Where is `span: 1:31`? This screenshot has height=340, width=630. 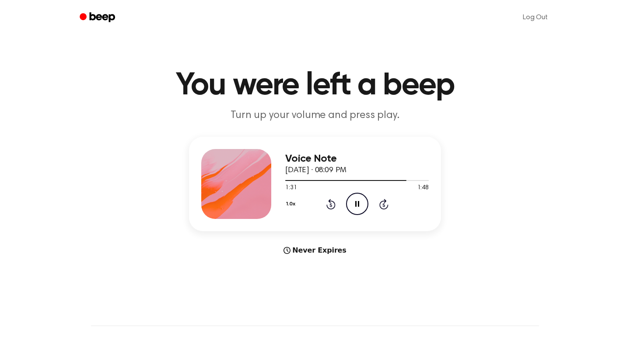 span: 1:31 is located at coordinates (291, 188).